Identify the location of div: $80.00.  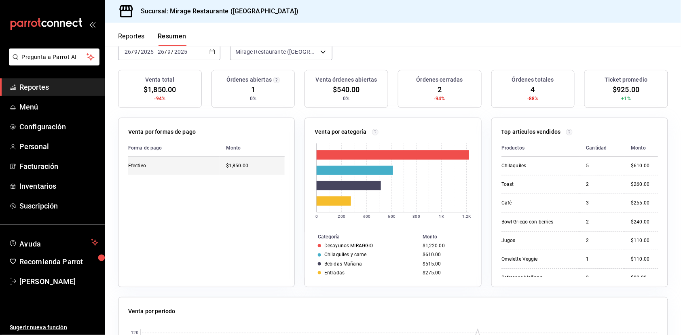
(644, 278).